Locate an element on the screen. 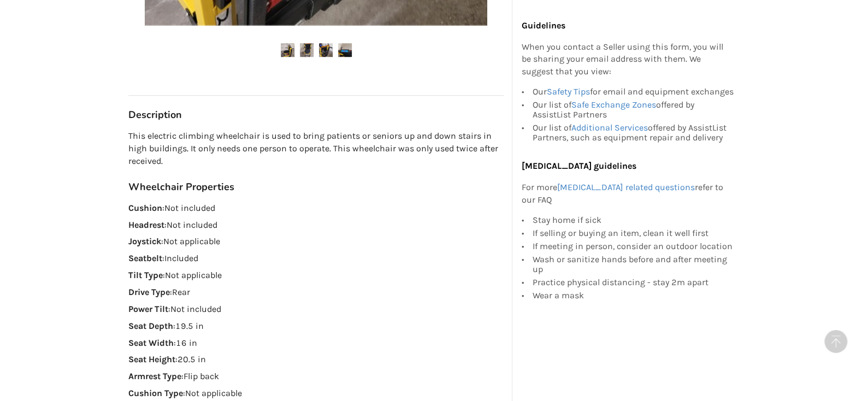 This screenshot has width=868, height=401. p: This electric climbing wheelchair is used to bring patients or seniors up and down stairs in high... is located at coordinates (316, 149).